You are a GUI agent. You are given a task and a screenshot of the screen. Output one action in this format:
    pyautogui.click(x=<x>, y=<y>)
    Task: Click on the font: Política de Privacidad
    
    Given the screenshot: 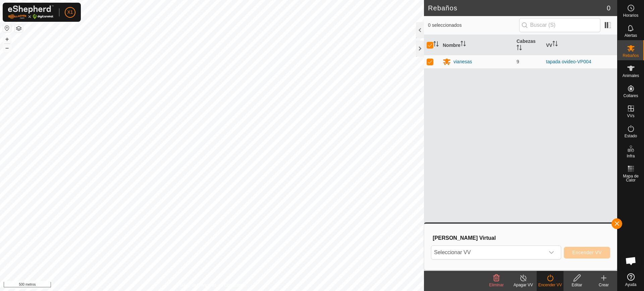 What is the action you would take?
    pyautogui.click(x=197, y=285)
    